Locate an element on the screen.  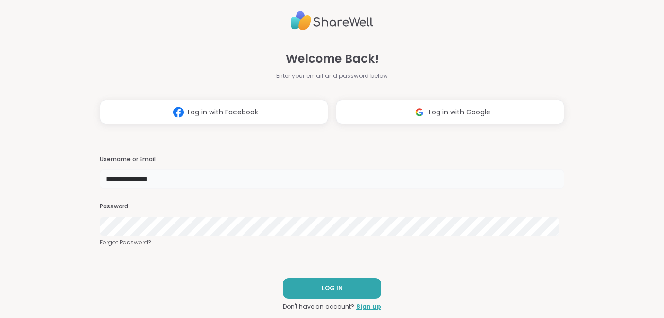
h3: Password is located at coordinates (332, 206).